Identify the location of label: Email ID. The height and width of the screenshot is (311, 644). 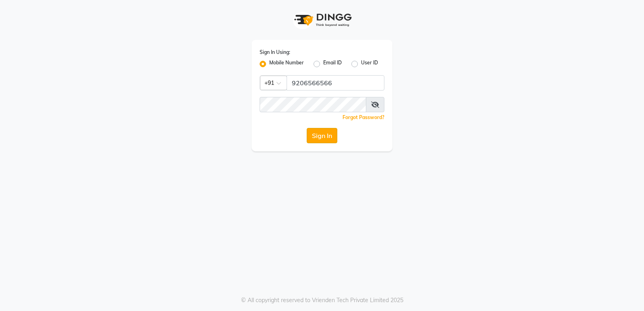
(333, 64).